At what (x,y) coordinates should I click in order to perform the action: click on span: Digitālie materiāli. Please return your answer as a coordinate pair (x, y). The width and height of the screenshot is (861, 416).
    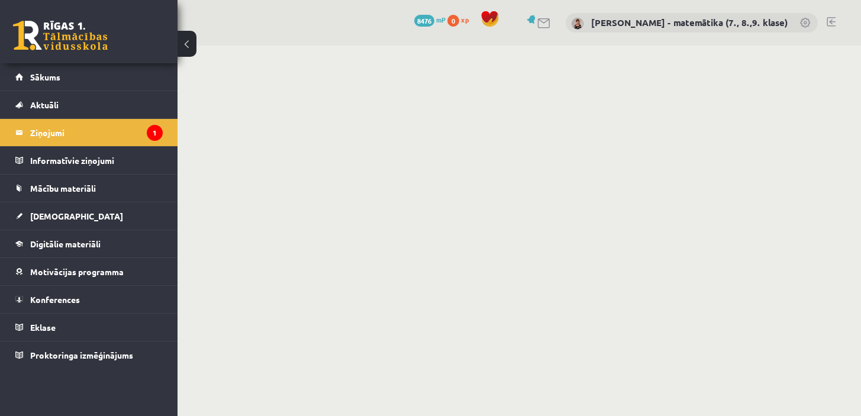
    Looking at the image, I should click on (65, 244).